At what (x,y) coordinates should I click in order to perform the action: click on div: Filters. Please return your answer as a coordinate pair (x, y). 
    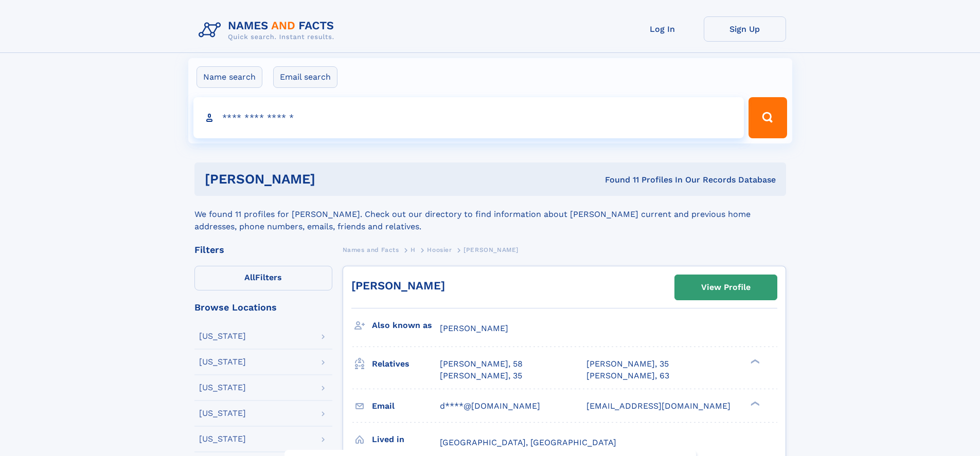
    Looking at the image, I should click on (263, 250).